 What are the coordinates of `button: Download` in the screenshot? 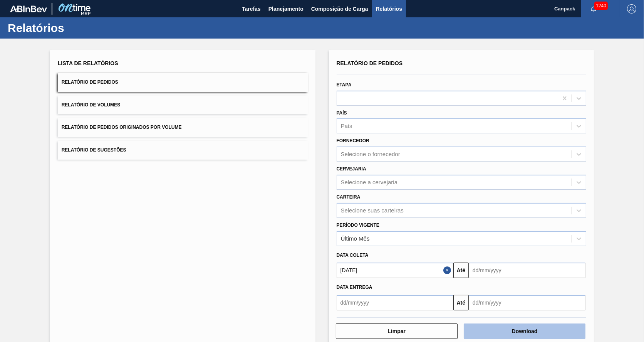 It's located at (525, 331).